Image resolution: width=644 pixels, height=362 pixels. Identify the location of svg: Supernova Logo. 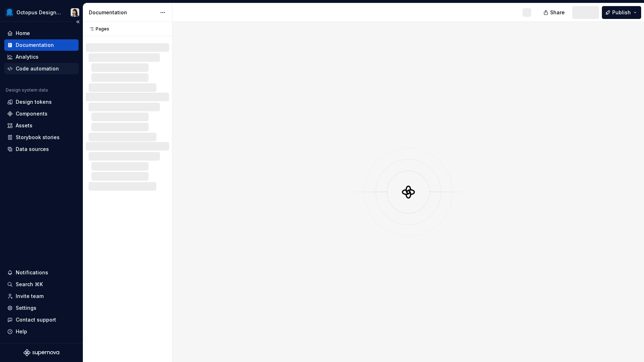
(41, 353).